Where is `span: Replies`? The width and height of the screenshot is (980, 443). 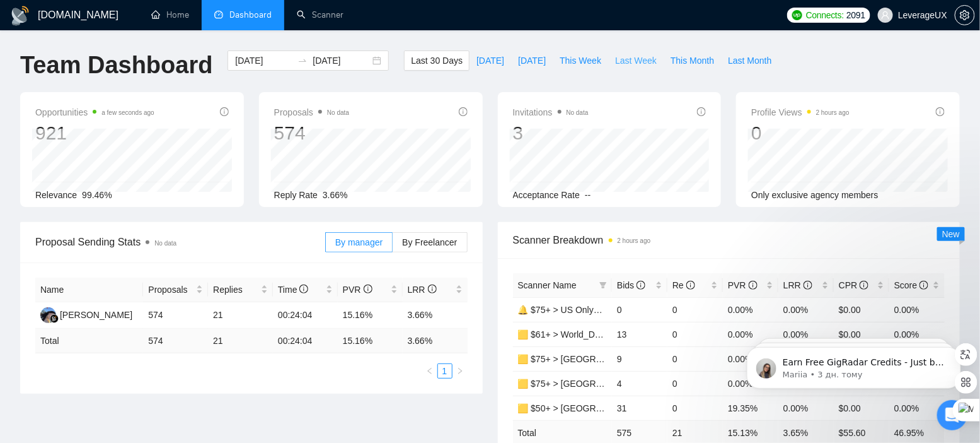
span: Replies is located at coordinates (236, 289).